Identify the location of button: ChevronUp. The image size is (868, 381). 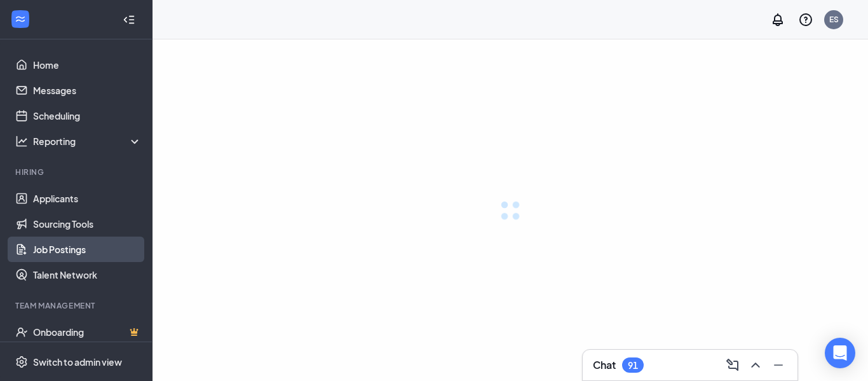
(754, 365).